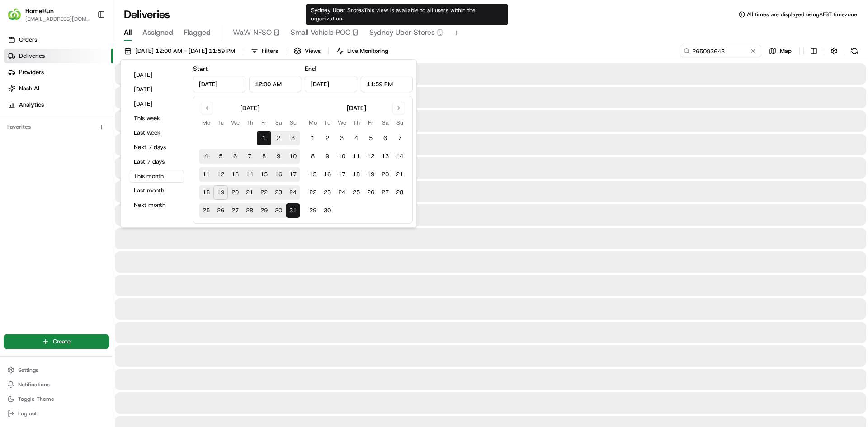 This screenshot has width=868, height=427. Describe the element at coordinates (27, 413) in the screenshot. I see `span: Log out` at that location.